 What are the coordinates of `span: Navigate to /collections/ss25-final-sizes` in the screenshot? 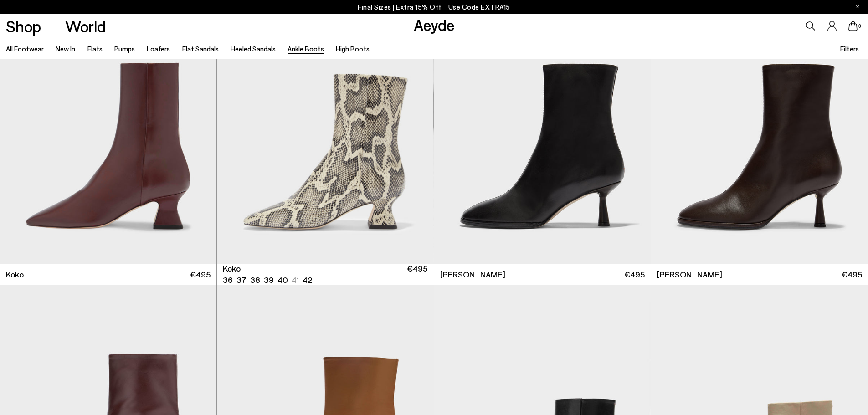 It's located at (479, 7).